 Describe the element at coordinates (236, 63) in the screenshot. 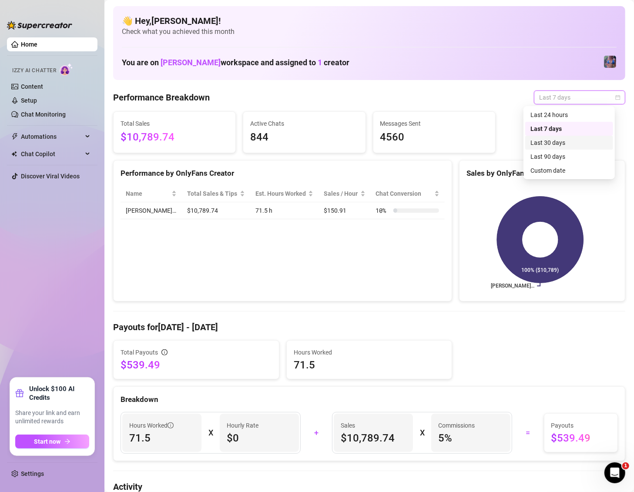

I see `h1: You are on workspace and assigned to creator` at that location.